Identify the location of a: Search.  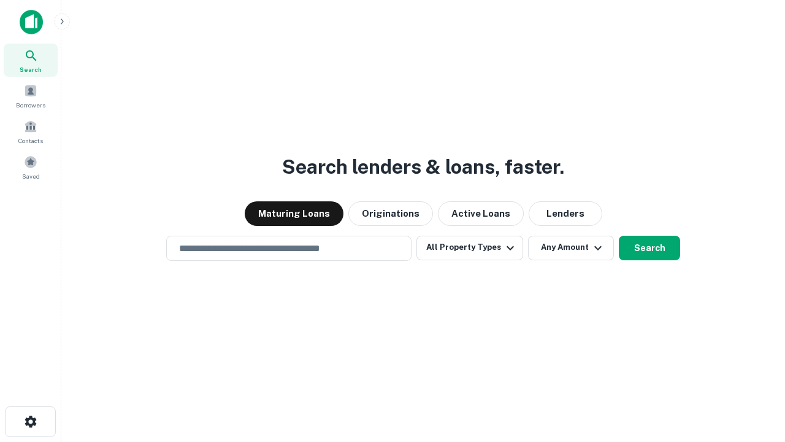
(31, 60).